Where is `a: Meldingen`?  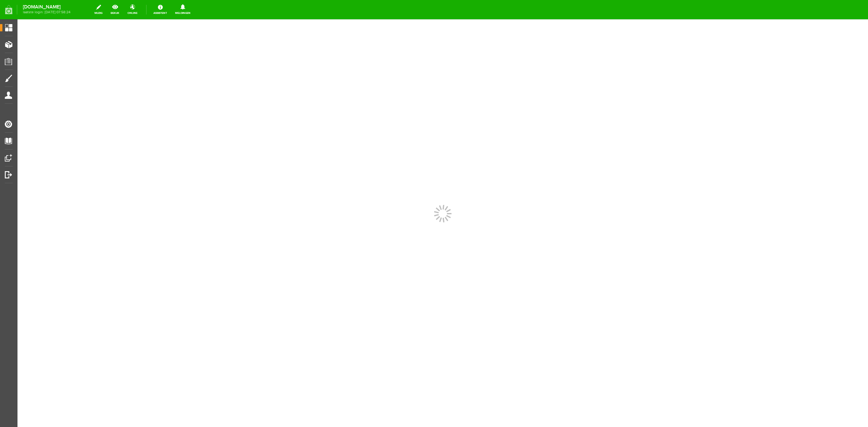
a: Meldingen is located at coordinates (183, 10).